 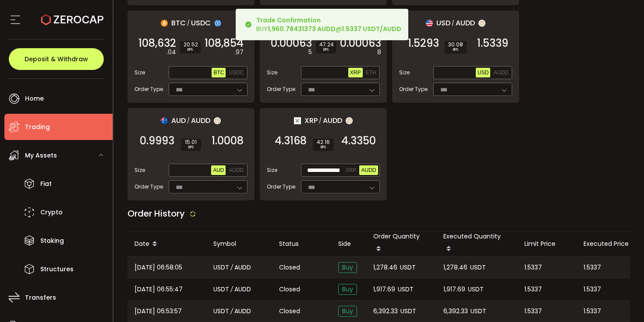 What do you see at coordinates (37, 127) in the screenshot?
I see `span: Trading` at bounding box center [37, 127].